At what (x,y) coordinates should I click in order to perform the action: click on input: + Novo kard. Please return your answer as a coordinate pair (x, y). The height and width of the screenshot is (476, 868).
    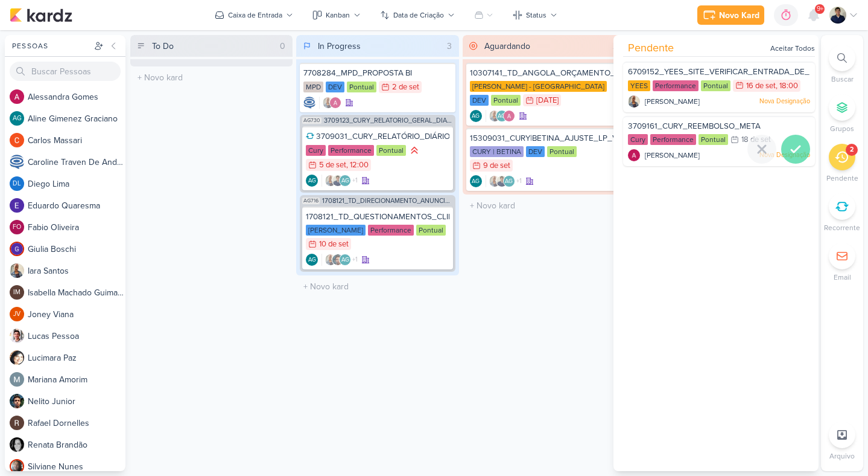
    Looking at the image, I should click on (543, 206).